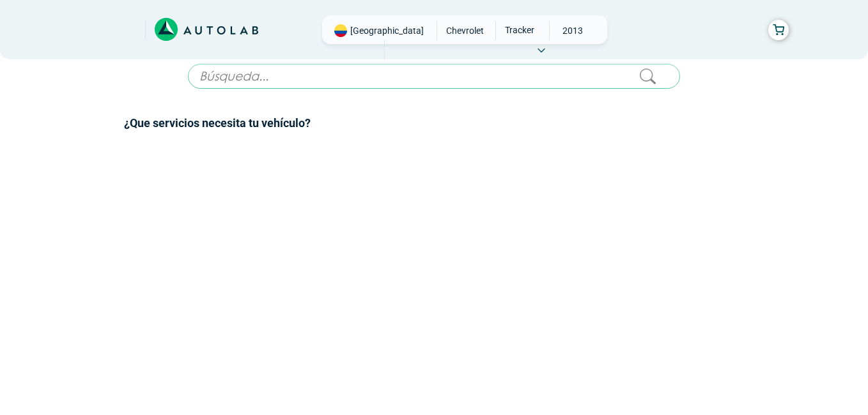 This screenshot has height=415, width=868. Describe the element at coordinates (341, 31) in the screenshot. I see `img: Flag of COLOMBIA` at that location.